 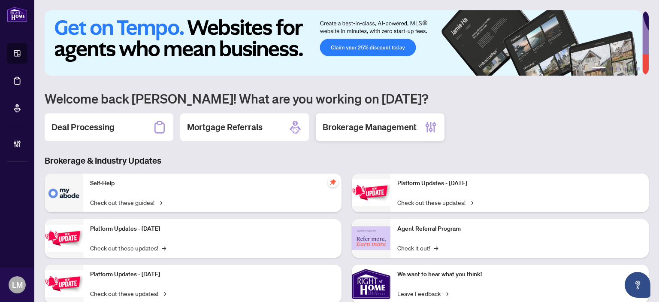 What do you see at coordinates (625, 69) in the screenshot?
I see `button: 4` at bounding box center [625, 69].